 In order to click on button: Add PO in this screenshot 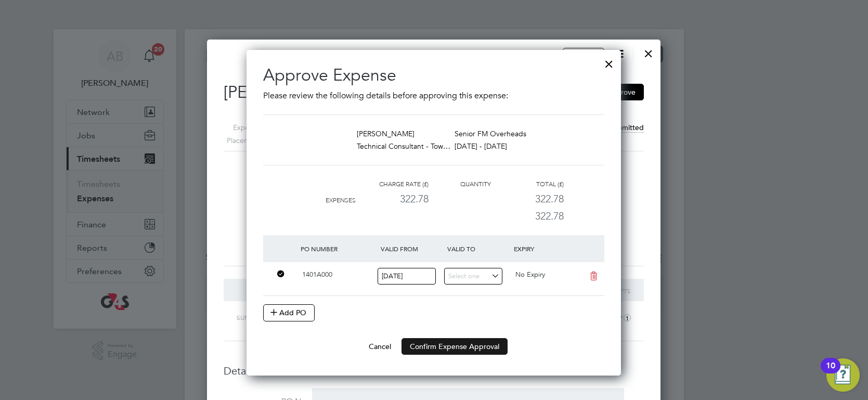, I will do `click(289, 313)`.